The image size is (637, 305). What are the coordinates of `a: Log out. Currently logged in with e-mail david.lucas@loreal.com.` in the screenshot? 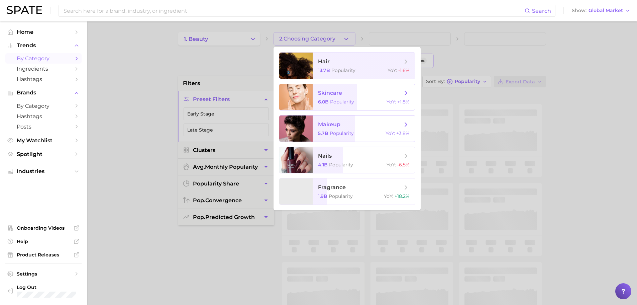 It's located at (43, 291).